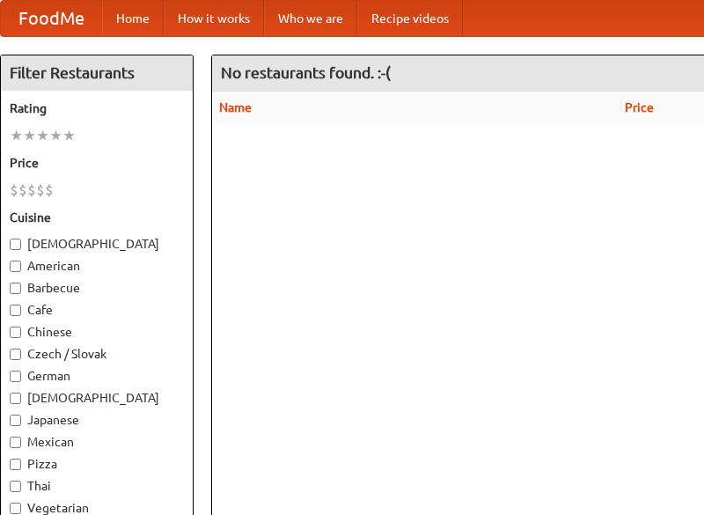  I want to click on input: Japanese, so click(15, 420).